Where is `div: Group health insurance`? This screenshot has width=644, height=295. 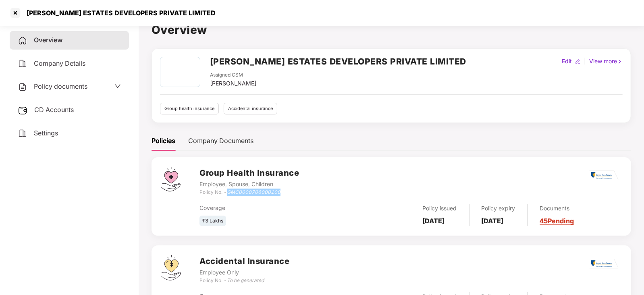 div: Group health insurance is located at coordinates (189, 108).